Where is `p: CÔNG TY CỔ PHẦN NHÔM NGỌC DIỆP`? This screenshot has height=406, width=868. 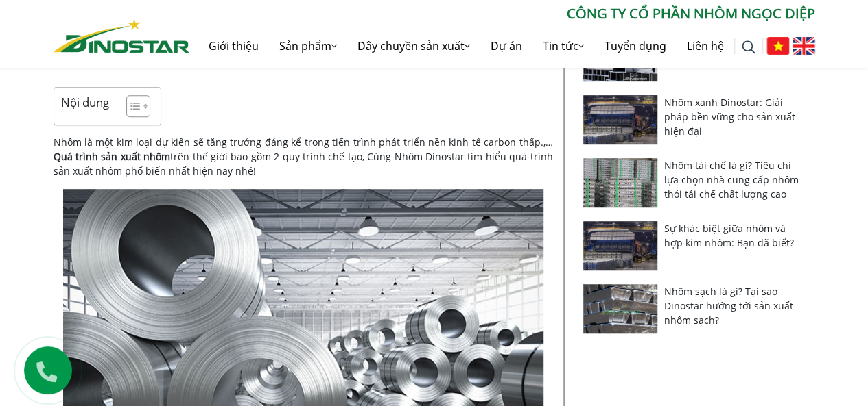 p: CÔNG TY CỔ PHẦN NHÔM NGỌC DIỆP is located at coordinates (502, 14).